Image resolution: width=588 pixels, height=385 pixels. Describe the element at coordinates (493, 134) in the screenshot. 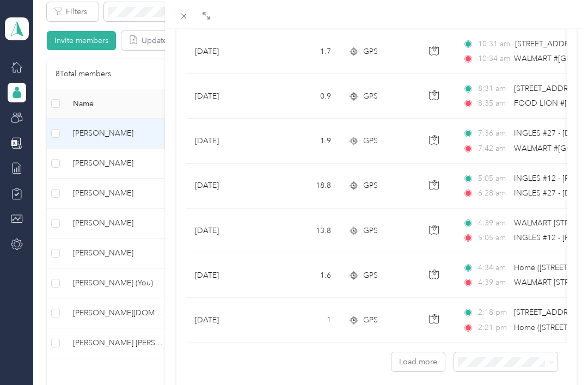

I see `span: 7:36 am` at that location.